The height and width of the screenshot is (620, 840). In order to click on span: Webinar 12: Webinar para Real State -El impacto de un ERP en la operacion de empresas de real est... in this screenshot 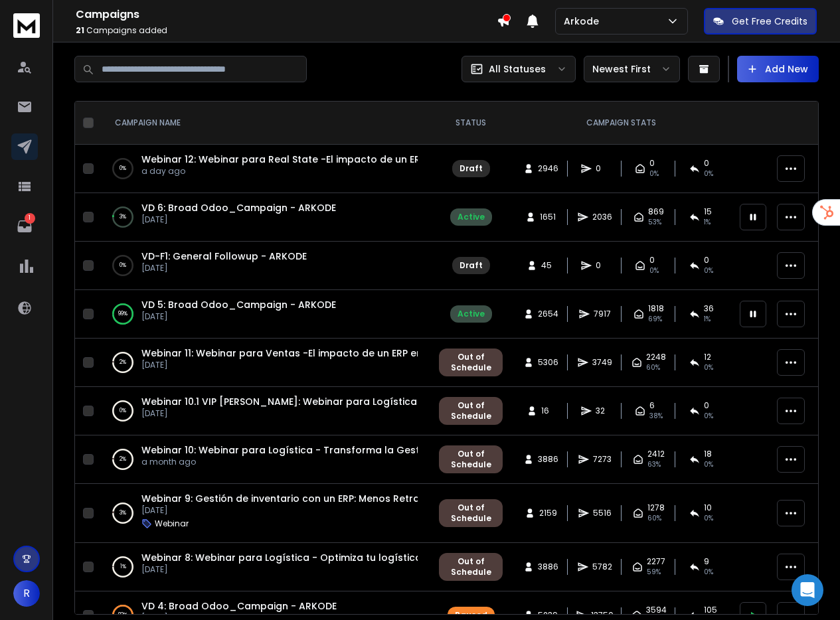, I will do `click(415, 159)`.